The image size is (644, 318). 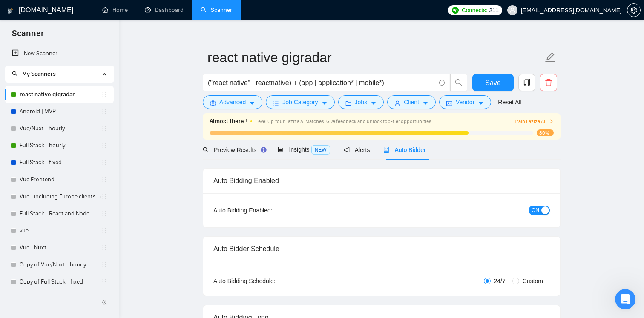 I want to click on button: folderJobscaret-down, so click(x=361, y=102).